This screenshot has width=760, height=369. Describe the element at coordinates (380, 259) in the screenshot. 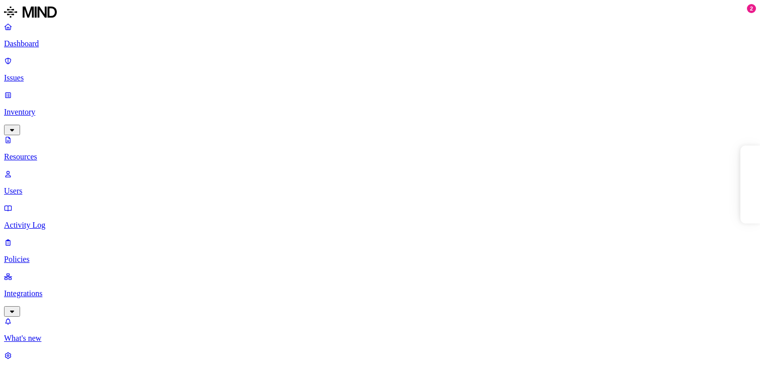

I see `p: Policies` at that location.